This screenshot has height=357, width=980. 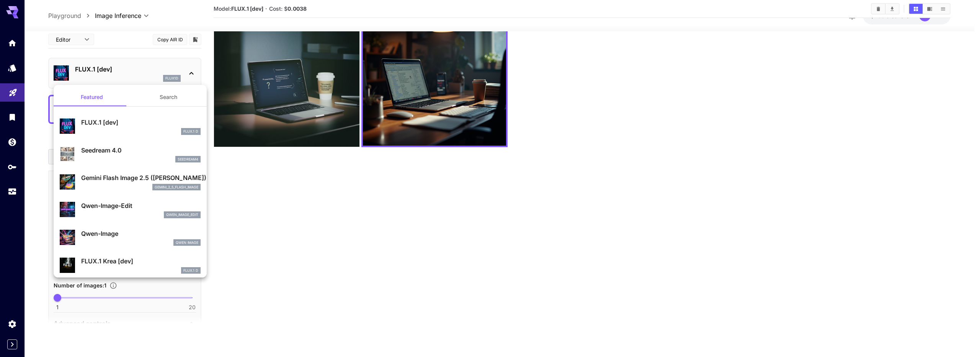 I want to click on p: Seedream 4.0, so click(x=141, y=151).